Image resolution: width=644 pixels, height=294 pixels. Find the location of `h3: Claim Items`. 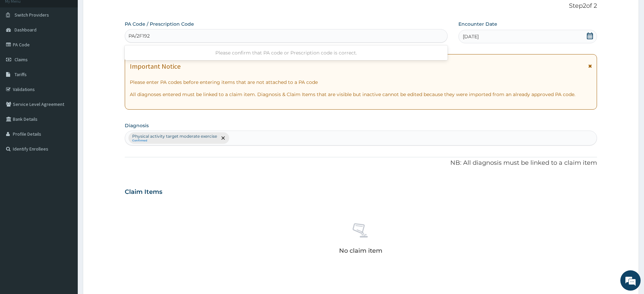

h3: Claim Items is located at coordinates (143, 192).